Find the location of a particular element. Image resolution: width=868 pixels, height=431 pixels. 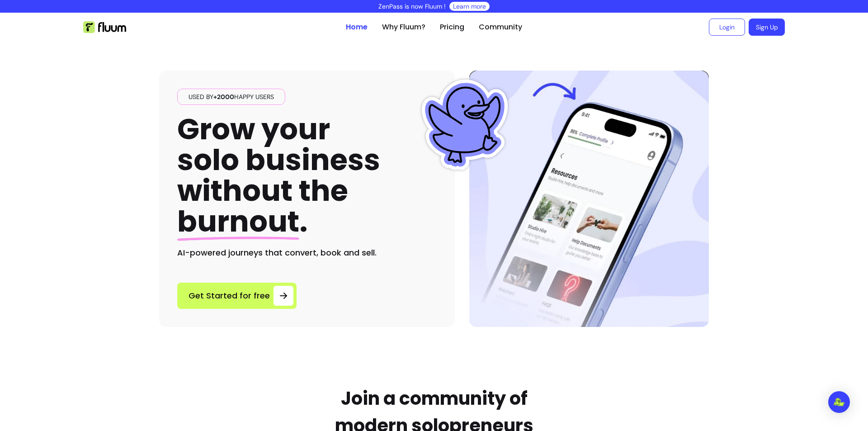

a: Sign Up is located at coordinates (767, 27).